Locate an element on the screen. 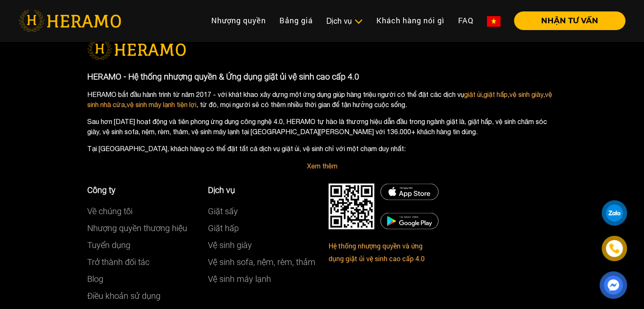 This screenshot has width=644, height=309. a: Blog is located at coordinates (95, 279).